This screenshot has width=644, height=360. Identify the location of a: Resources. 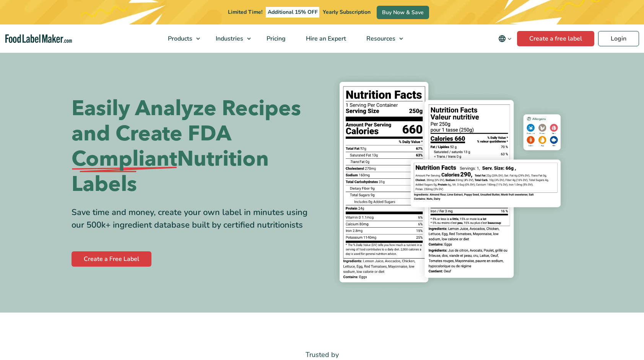
(381, 38).